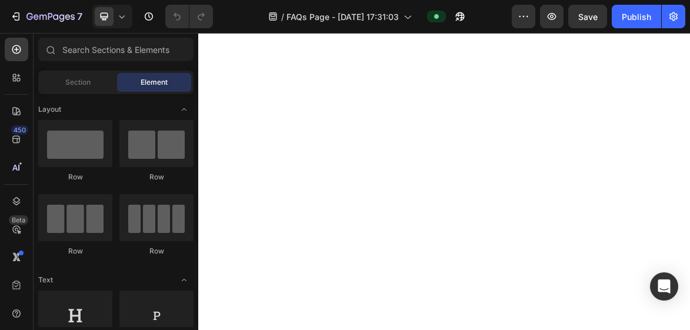 The height and width of the screenshot is (330, 690). Describe the element at coordinates (189, 16) in the screenshot. I see `div: Undo/Redo` at that location.